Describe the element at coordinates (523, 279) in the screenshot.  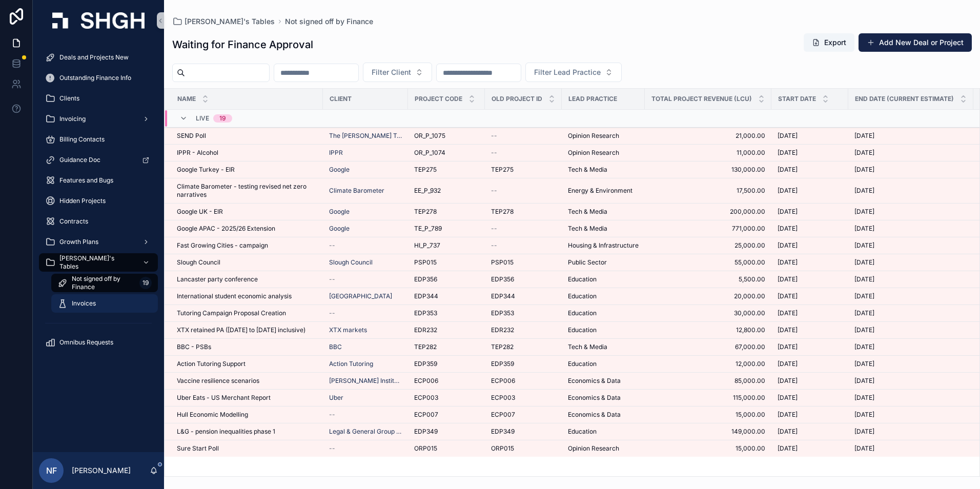
I see `a: EDP356` at that location.